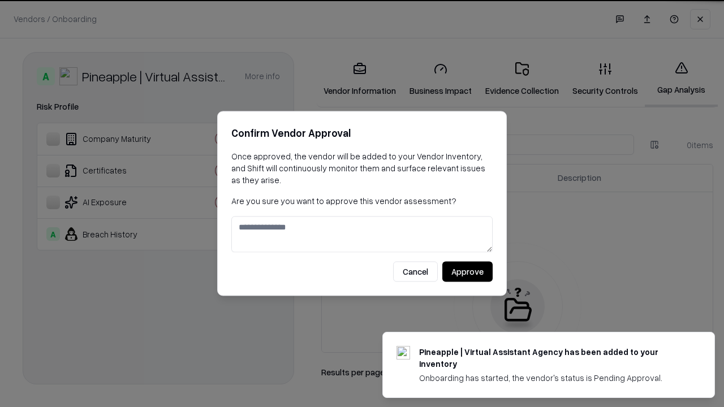 This screenshot has height=407, width=724. Describe the element at coordinates (553, 378) in the screenshot. I see `div: Onboarding has started, the vendor's status is Pending Approval.` at that location.